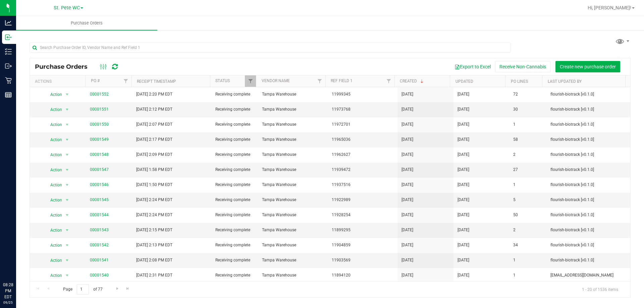  What do you see at coordinates (128, 289) in the screenshot?
I see `a: Go to the last page` at bounding box center [128, 289].